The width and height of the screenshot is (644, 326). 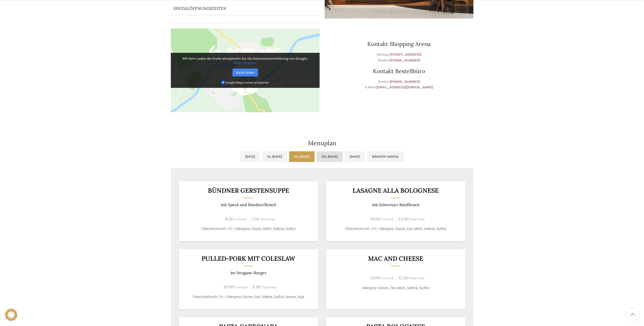 What do you see at coordinates (632, 315) in the screenshot?
I see `a: Scroll to top button` at bounding box center [632, 315].